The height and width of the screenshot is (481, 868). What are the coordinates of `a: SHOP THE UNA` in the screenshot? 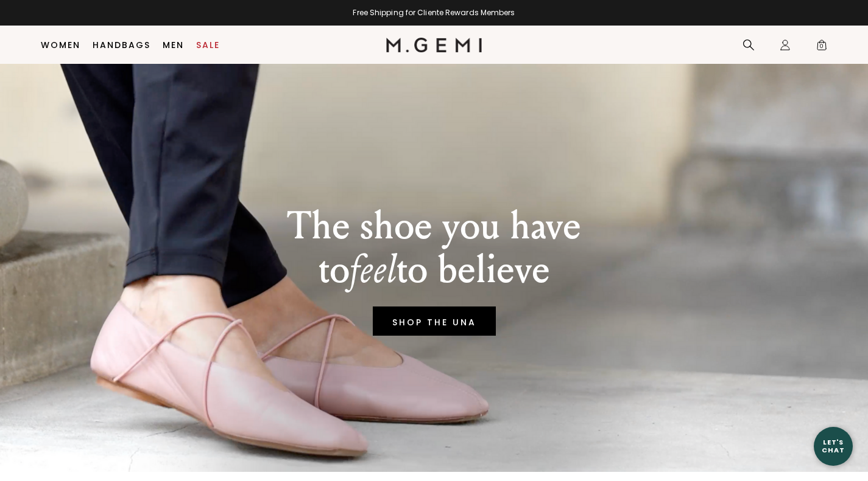 It's located at (434, 321).